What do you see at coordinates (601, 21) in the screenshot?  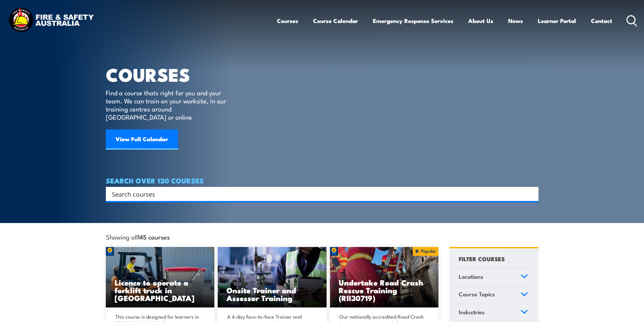 I see `a: Contact` at bounding box center [601, 21].